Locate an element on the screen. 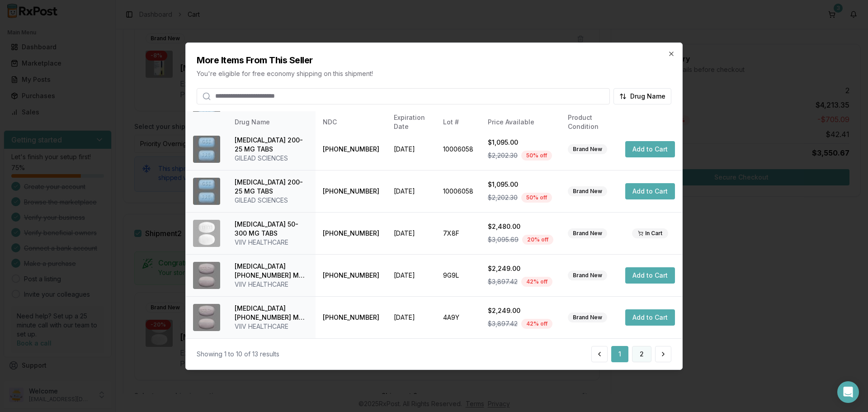 The image size is (868, 412). td: 7X8F is located at coordinates (458, 233).